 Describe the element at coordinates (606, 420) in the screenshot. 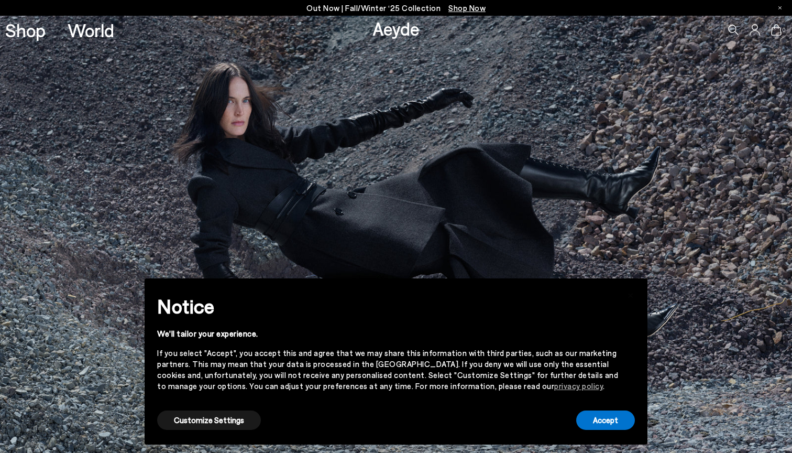

I see `button: Accept` at that location.